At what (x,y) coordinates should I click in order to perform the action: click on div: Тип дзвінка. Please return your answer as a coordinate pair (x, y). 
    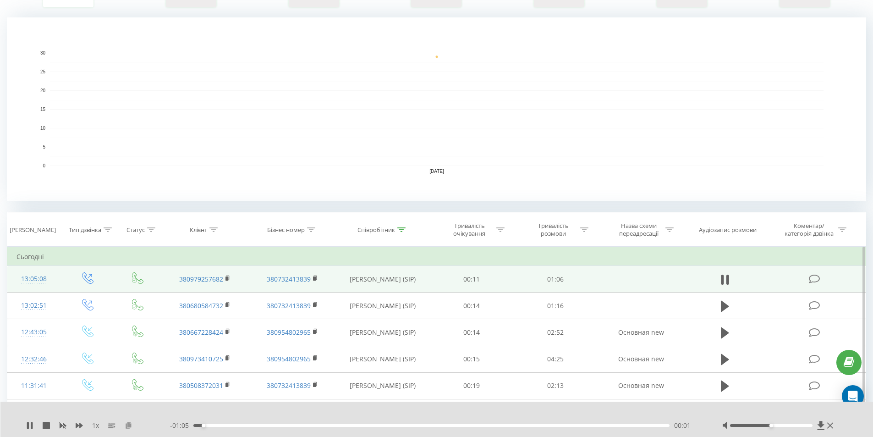
    Looking at the image, I should click on (85, 230).